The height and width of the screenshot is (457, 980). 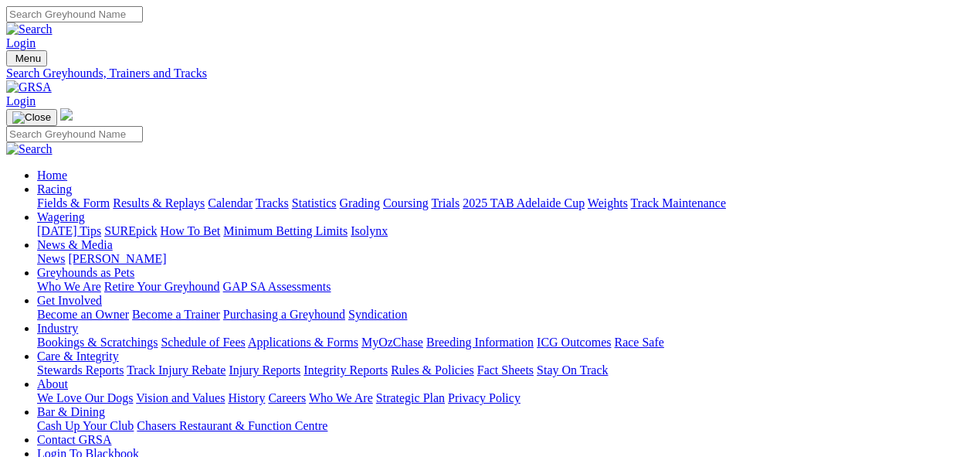 What do you see at coordinates (180, 397) in the screenshot?
I see `a: Vision and Values` at bounding box center [180, 397].